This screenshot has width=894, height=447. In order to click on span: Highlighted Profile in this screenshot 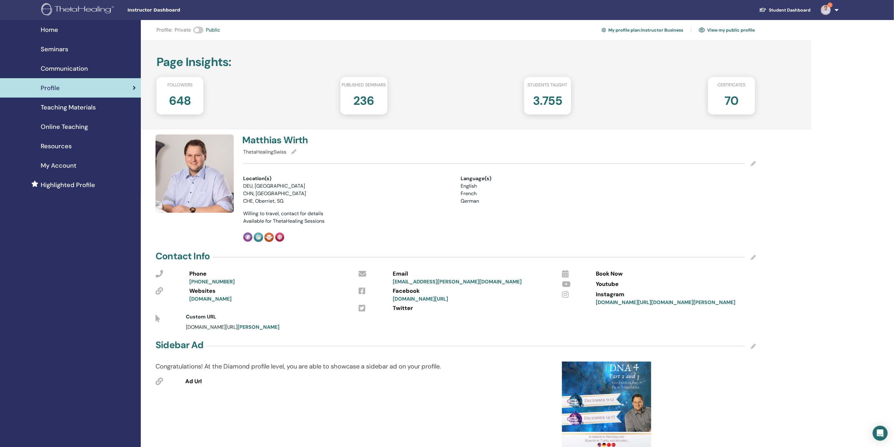, I will do `click(68, 185)`.